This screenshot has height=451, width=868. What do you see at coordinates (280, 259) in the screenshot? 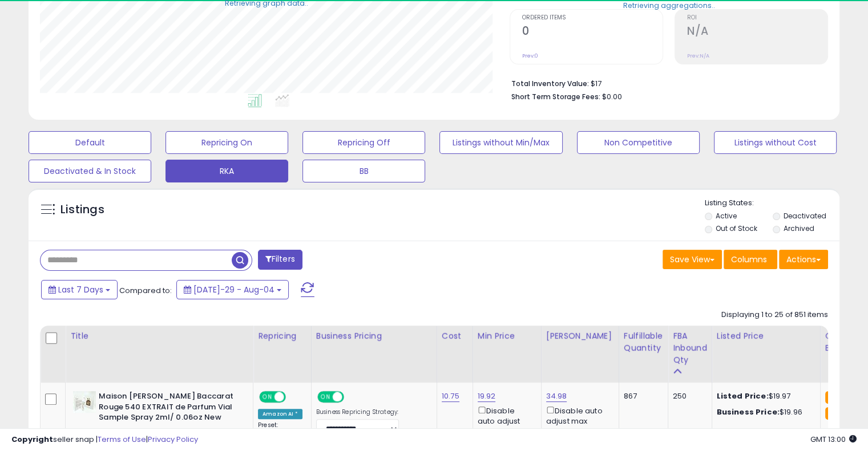
I see `button: Filters` at bounding box center [280, 259].